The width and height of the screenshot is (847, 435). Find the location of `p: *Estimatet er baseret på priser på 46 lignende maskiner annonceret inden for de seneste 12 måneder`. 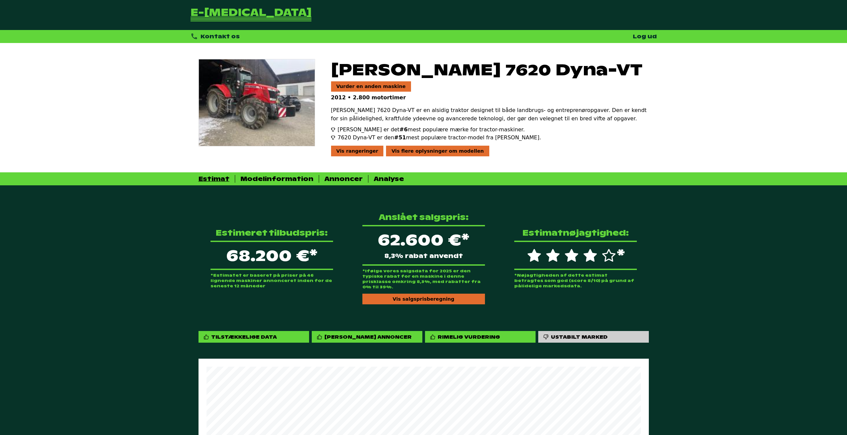

p: *Estimatet er baseret på priser på 46 lignende maskiner annonceret inden for de seneste 12 måneder is located at coordinates (272, 281).